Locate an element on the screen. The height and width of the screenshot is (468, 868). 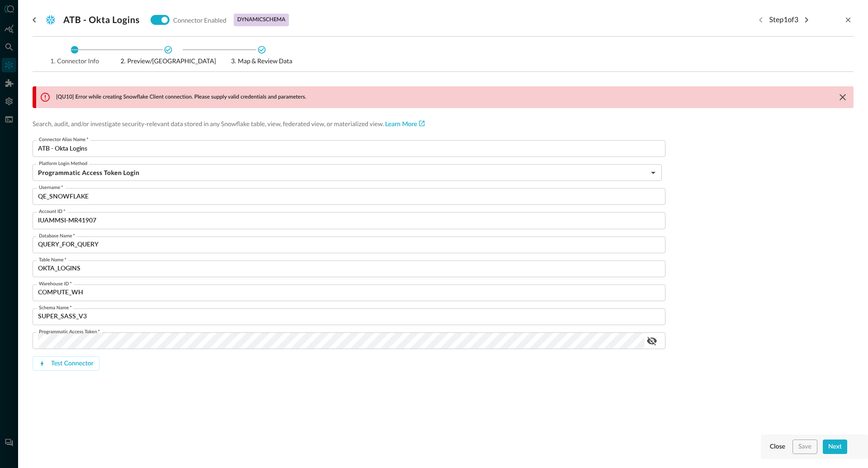
label: Schema Name is located at coordinates (55, 308).